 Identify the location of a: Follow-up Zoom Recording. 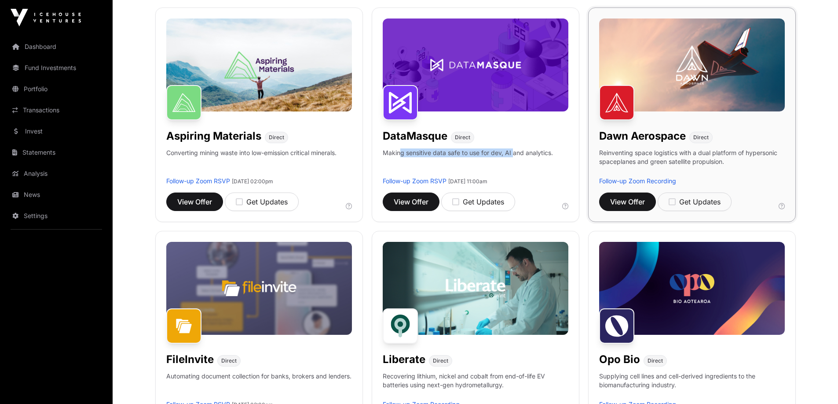
(638, 180).